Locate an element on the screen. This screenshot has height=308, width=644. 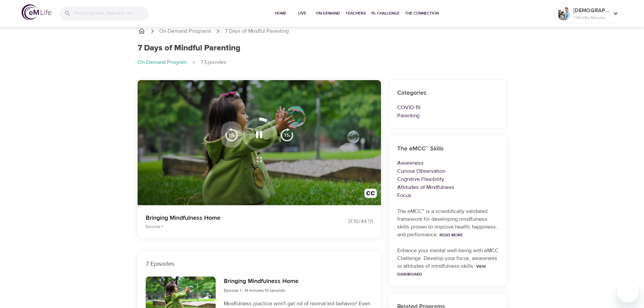
a: On-Demand Programs is located at coordinates (185, 31).